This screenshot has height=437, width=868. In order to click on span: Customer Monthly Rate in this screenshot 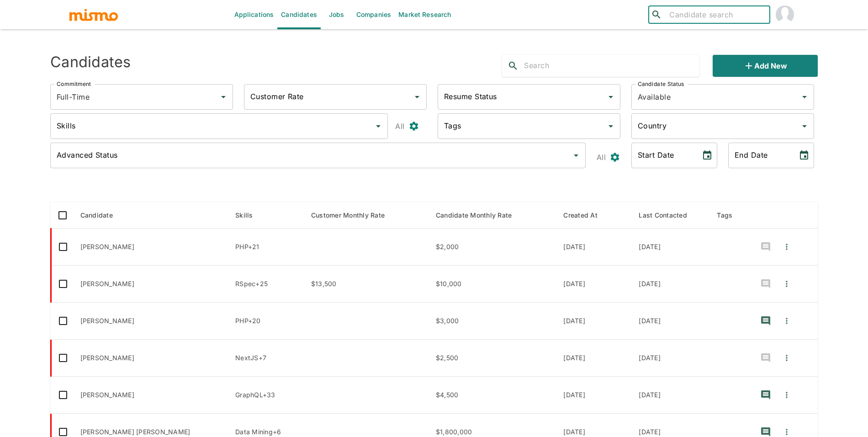, I will do `click(353, 216)`.